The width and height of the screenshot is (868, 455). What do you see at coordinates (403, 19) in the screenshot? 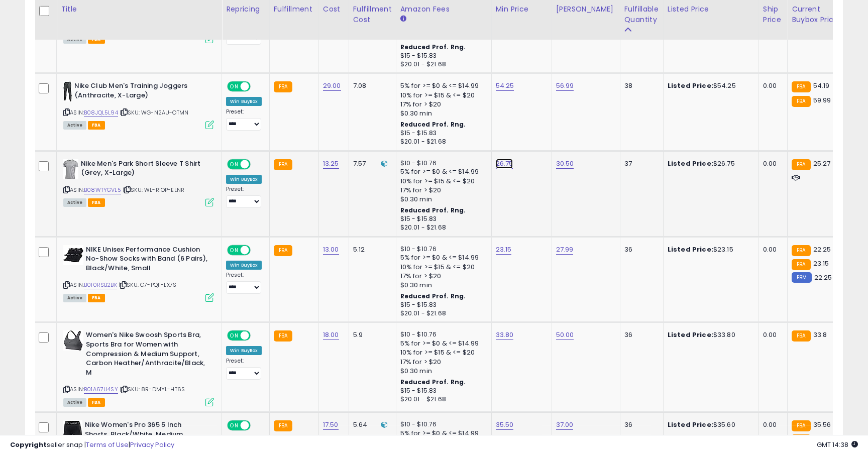
I see `small: Amazon Fees.` at bounding box center [403, 19].